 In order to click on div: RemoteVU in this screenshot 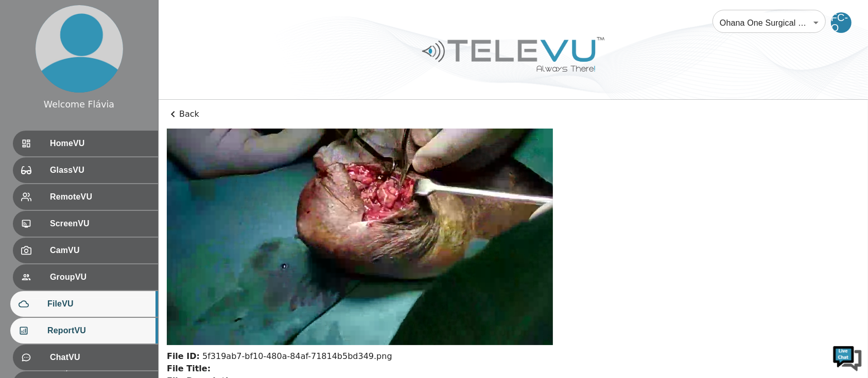, I will do `click(85, 197)`.